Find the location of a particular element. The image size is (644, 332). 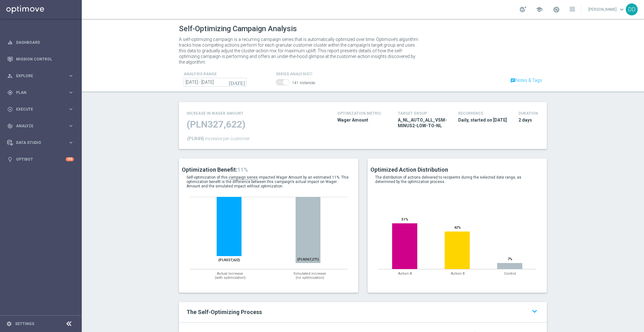

h2: The Self-Optimizing Process is located at coordinates (242, 312).